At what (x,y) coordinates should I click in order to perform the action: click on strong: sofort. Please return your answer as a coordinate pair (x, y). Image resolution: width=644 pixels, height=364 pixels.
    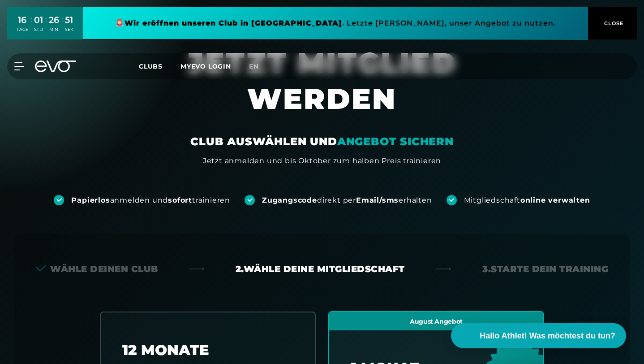
    Looking at the image, I should click on (180, 200).